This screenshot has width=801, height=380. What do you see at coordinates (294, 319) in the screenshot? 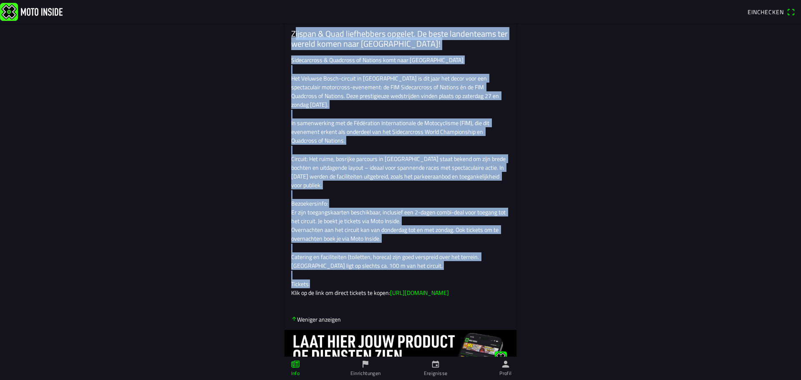
I see `ion-icon: arrow down` at bounding box center [294, 319].